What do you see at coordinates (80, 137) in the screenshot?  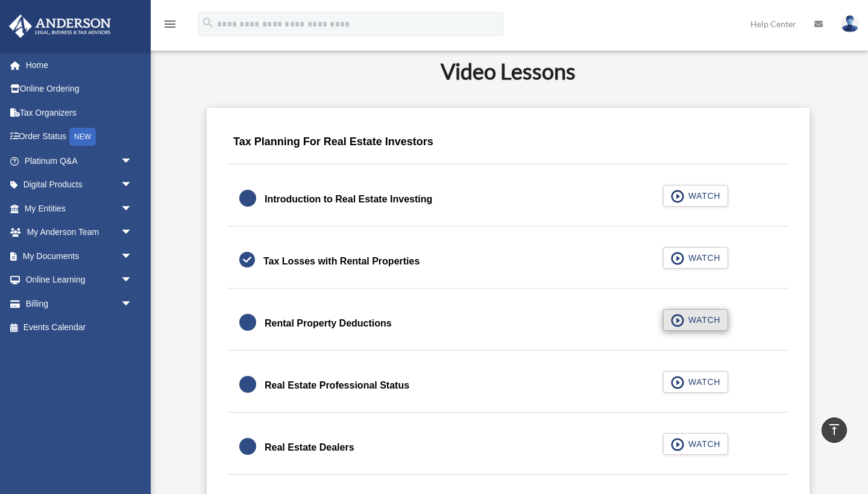 I see `a: Order StatusNEW` at bounding box center [80, 137].